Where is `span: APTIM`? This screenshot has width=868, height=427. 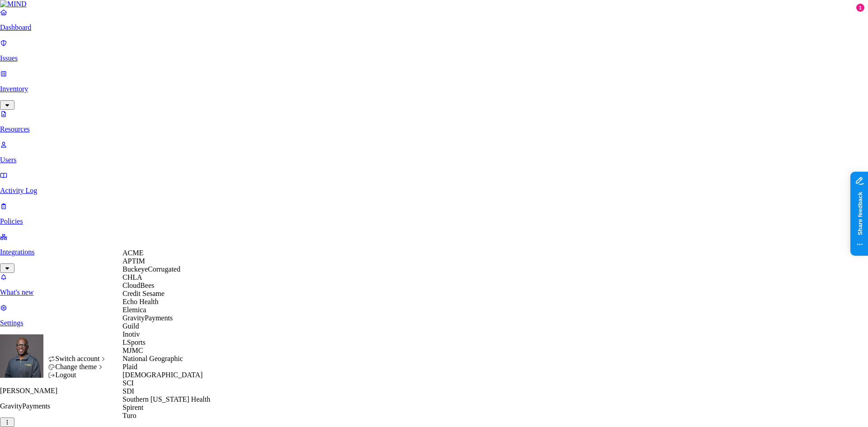
span: APTIM is located at coordinates (134, 261).